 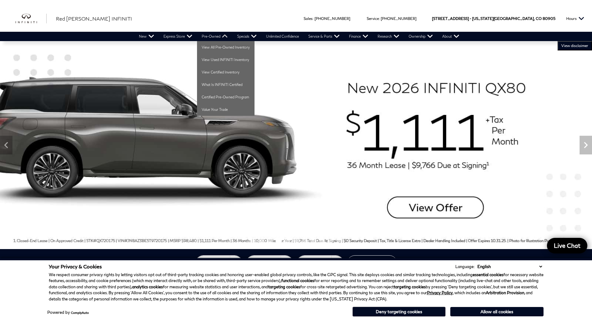 What do you see at coordinates (298, 280) in the screenshot?
I see `strong: functional cookies` at bounding box center [298, 280].